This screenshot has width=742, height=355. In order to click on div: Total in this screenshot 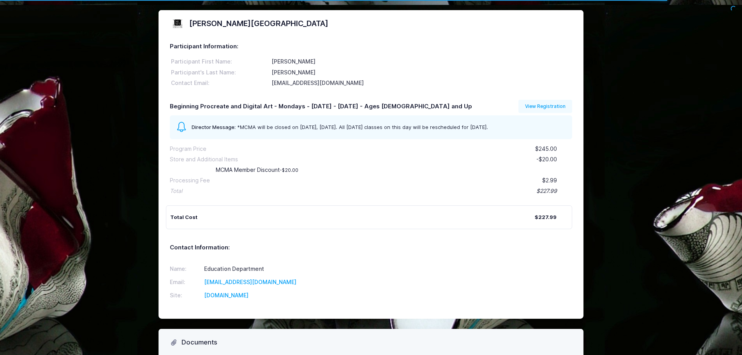, I will do `click(176, 191)`.